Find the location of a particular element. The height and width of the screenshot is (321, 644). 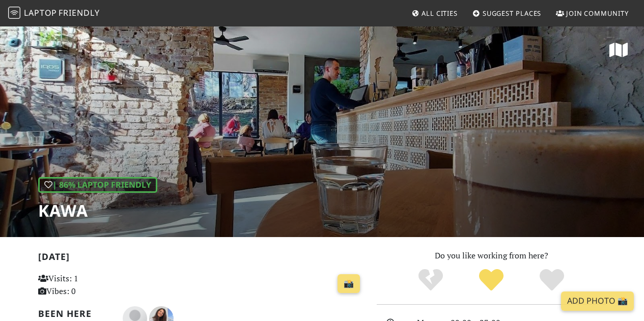

span: Join Community is located at coordinates (597, 13).